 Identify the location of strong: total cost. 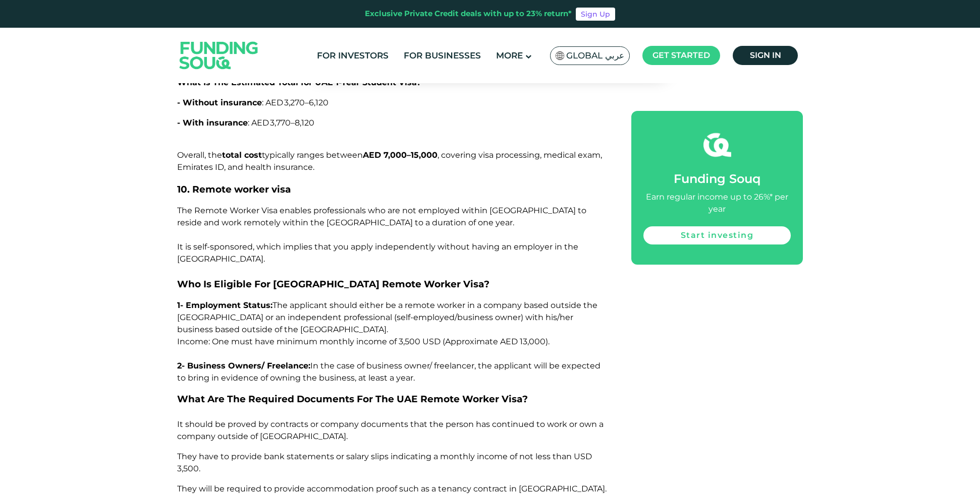
(241, 155).